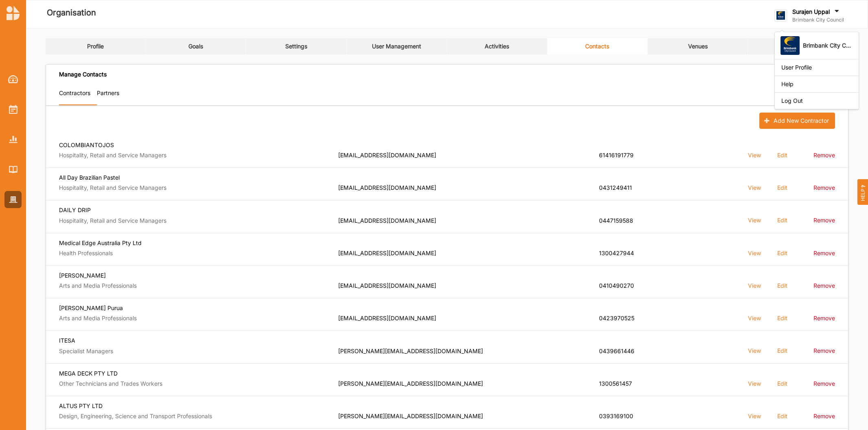 The width and height of the screenshot is (868, 430). I want to click on div: Goals, so click(196, 46).